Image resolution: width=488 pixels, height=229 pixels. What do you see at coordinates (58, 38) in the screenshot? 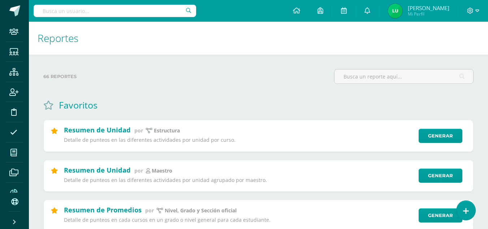
I see `span: Reportes` at bounding box center [58, 38].